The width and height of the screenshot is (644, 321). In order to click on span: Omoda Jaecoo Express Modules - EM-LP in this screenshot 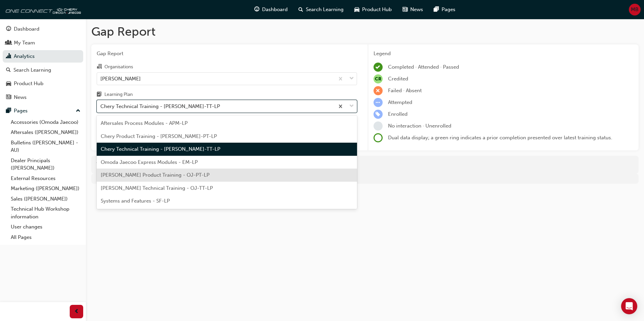, I will do `click(149, 162)`.